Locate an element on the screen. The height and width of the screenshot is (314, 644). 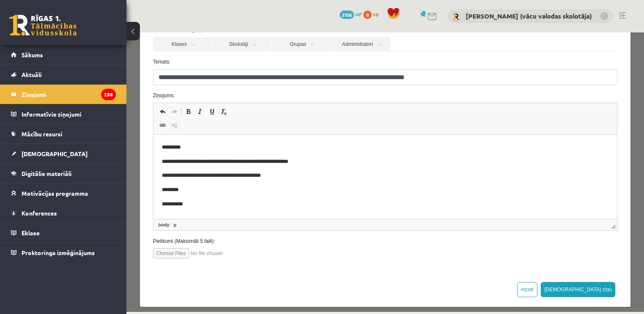
a: Atkārtot (vadīšanas taustiņš+Y) is located at coordinates (48, 79).